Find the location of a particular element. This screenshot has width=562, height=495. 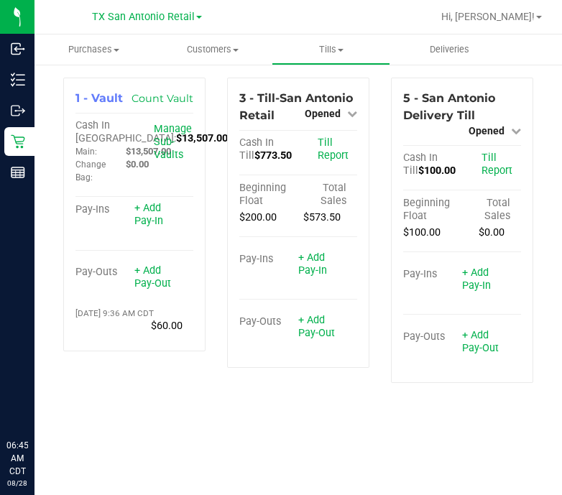

inline-svg: Retail is located at coordinates (18, 142).